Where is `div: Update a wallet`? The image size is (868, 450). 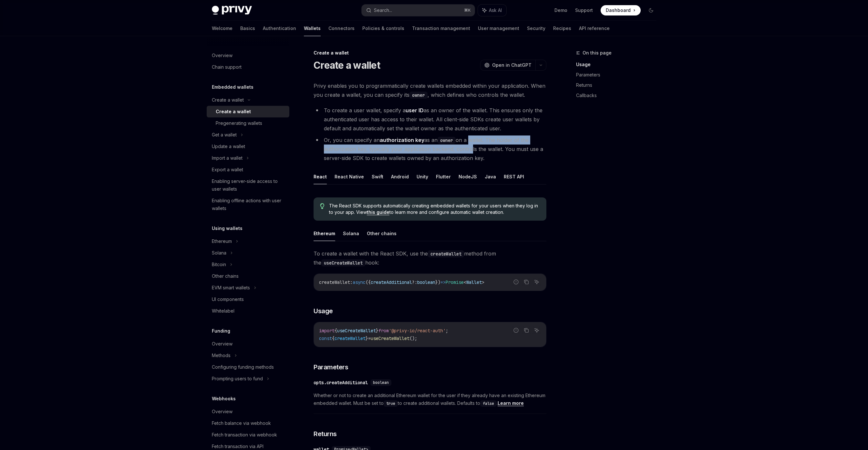
div: Update a wallet is located at coordinates (229, 146).